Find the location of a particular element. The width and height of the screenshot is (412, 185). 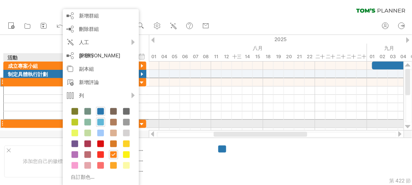

div: 2025年8月6日星期三 is located at coordinates (185, 57).